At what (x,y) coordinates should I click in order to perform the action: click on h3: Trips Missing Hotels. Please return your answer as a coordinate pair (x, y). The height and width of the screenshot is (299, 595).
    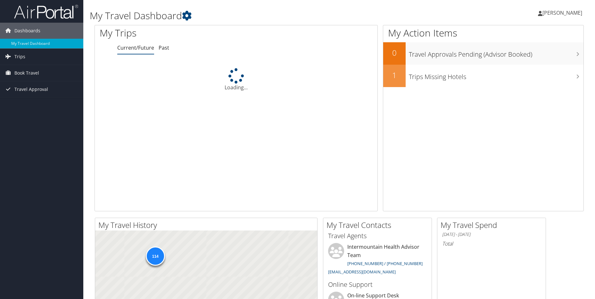
    Looking at the image, I should click on (496, 75).